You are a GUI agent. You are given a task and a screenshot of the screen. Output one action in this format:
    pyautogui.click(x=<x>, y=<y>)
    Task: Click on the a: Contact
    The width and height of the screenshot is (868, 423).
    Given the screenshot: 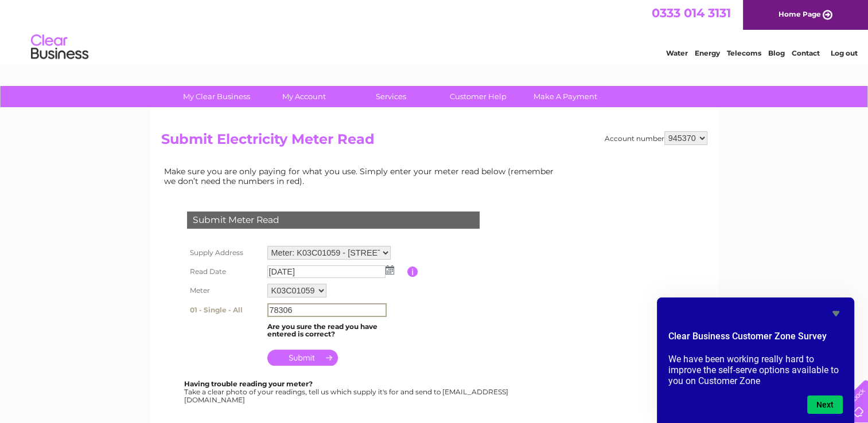 What is the action you would take?
    pyautogui.click(x=806, y=53)
    